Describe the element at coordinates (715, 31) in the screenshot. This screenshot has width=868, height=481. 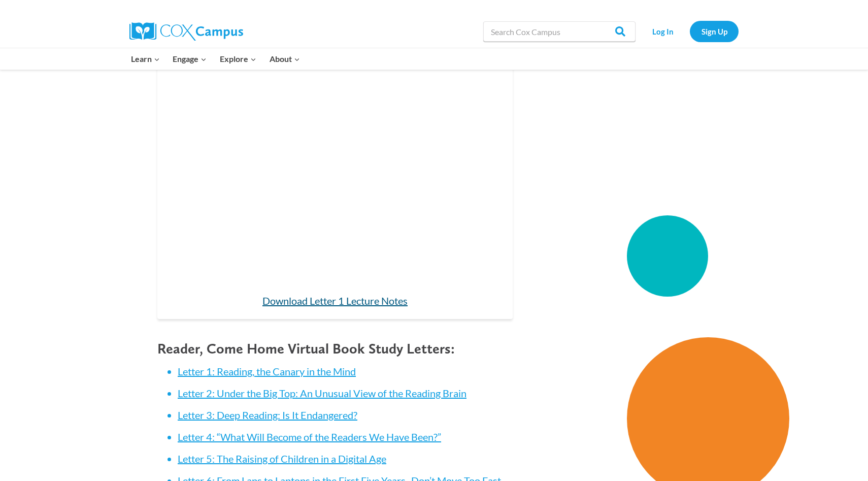
I see `a: Sign Up` at that location.